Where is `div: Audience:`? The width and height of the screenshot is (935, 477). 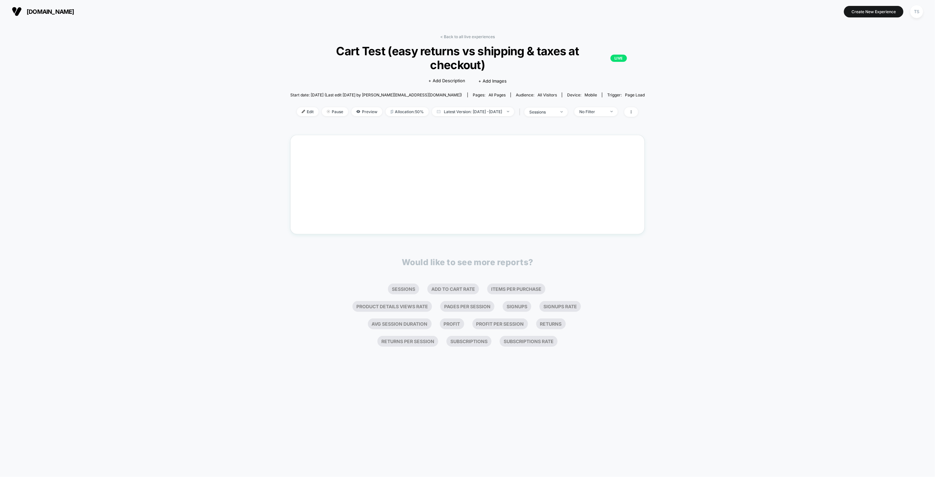 div: Audience: is located at coordinates (536, 95).